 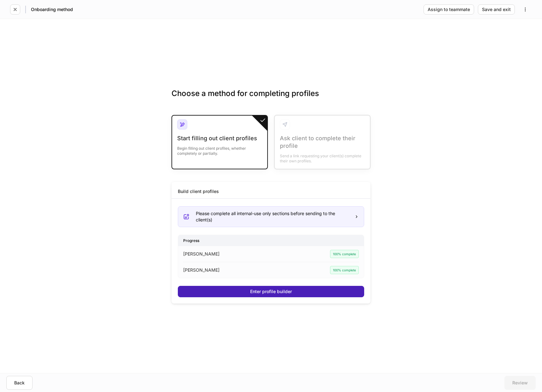 What do you see at coordinates (271, 99) in the screenshot?
I see `h3: Choose a method for completing profiles` at bounding box center [271, 99].